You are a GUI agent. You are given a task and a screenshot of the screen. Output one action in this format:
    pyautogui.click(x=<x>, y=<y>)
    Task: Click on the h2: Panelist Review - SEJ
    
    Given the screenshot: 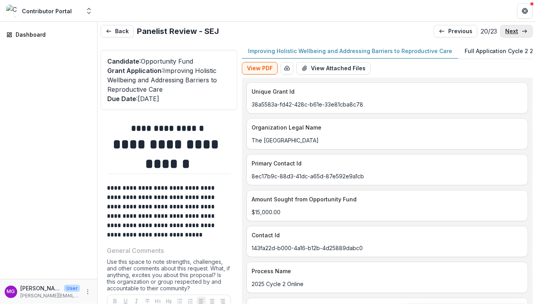 What is the action you would take?
    pyautogui.click(x=178, y=31)
    